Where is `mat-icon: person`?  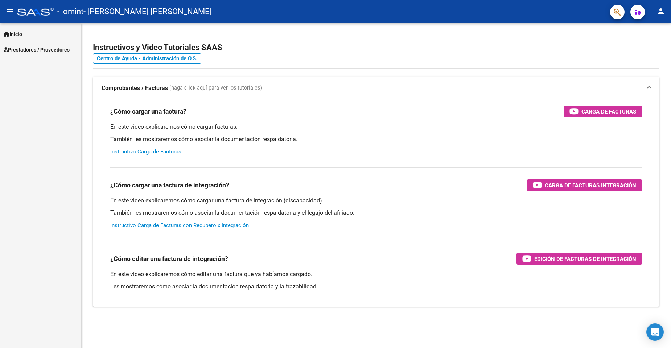 mat-icon: person is located at coordinates (661, 11).